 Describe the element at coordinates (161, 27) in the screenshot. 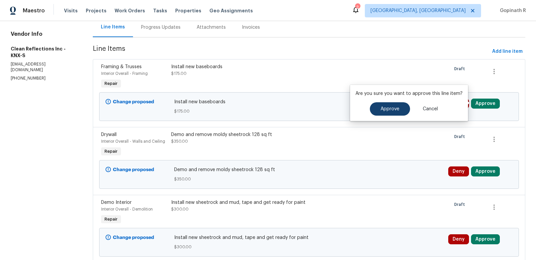

I see `div: Progress Updates` at that location.